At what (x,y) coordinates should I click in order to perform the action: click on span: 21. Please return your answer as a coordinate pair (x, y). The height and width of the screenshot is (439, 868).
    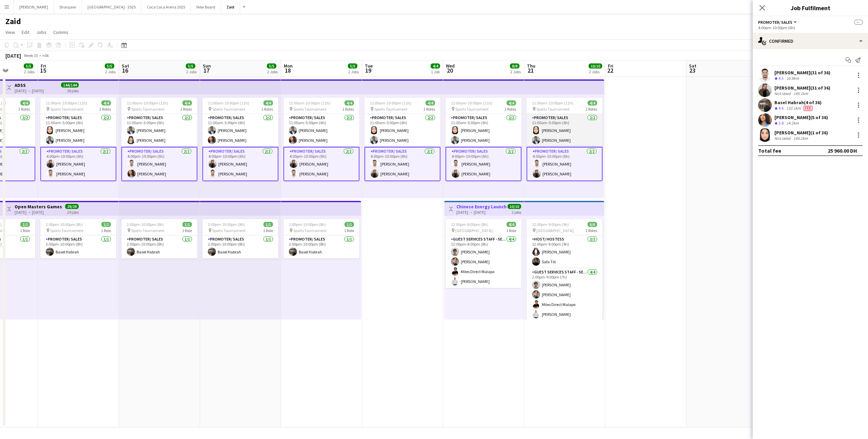
    Looking at the image, I should click on (531, 70).